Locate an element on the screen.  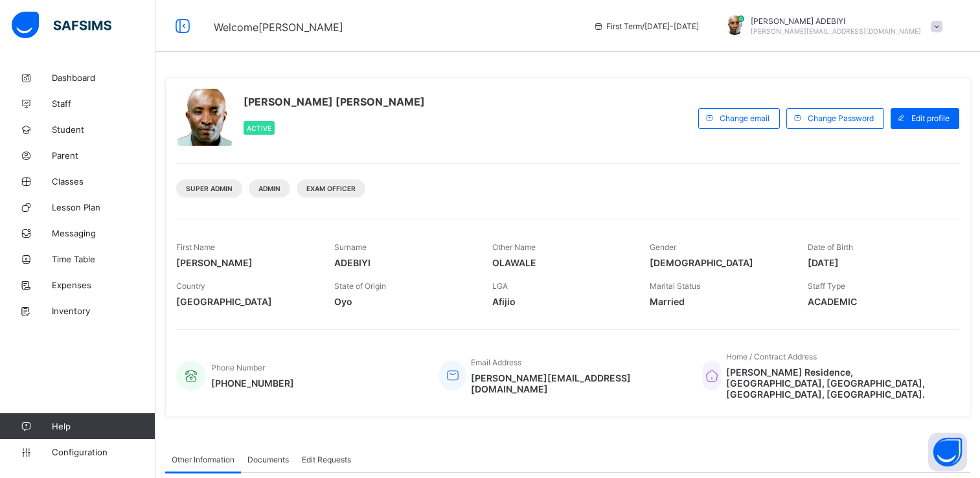
span: Student is located at coordinates (104, 130).